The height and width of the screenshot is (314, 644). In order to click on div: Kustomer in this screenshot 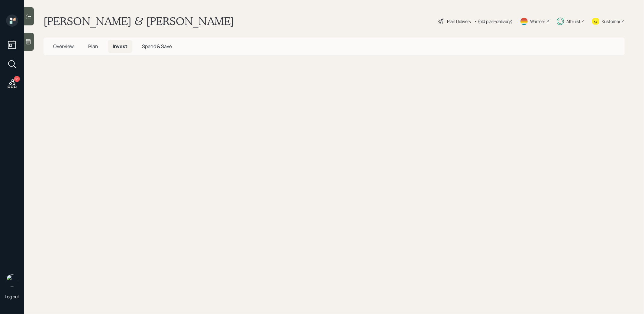, I will do `click(611, 21)`.